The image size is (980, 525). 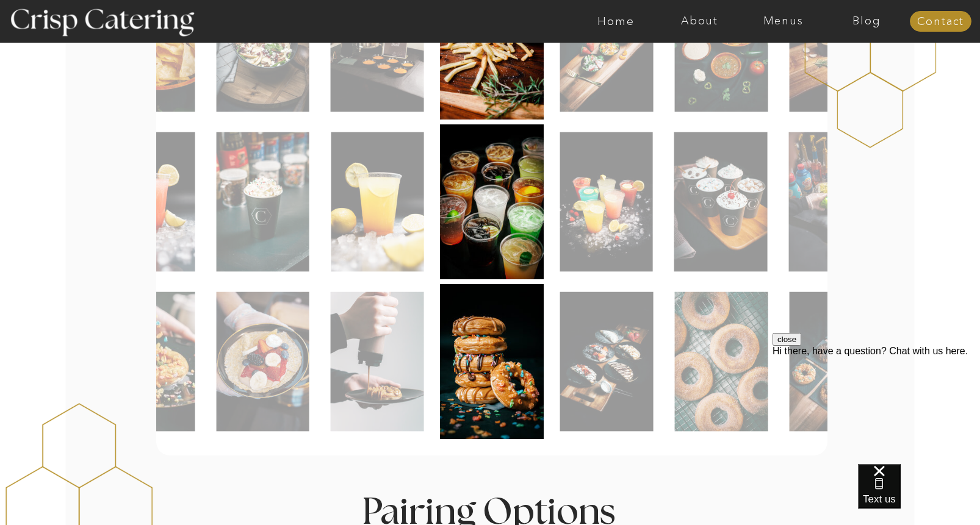 I want to click on span: Text us, so click(x=21, y=35).